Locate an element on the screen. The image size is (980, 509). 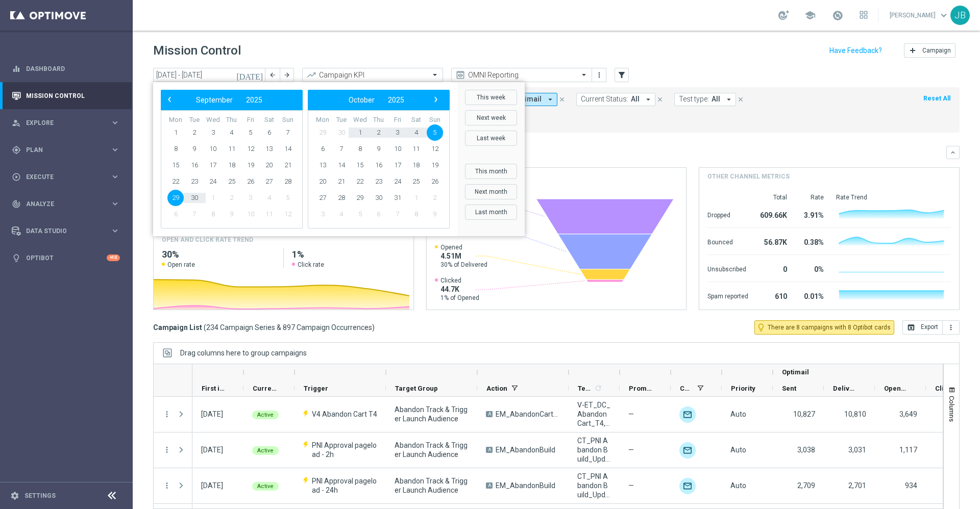
span: Explore is located at coordinates (68, 123).